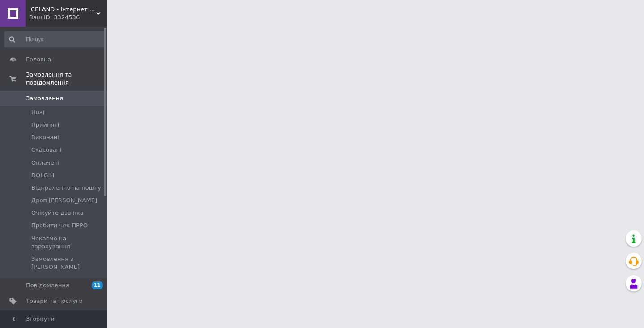 Image resolution: width=644 pixels, height=328 pixels. Describe the element at coordinates (63, 9) in the screenshot. I see `span: ICELAND - Інтернет магазин мілітарі одягу` at that location.